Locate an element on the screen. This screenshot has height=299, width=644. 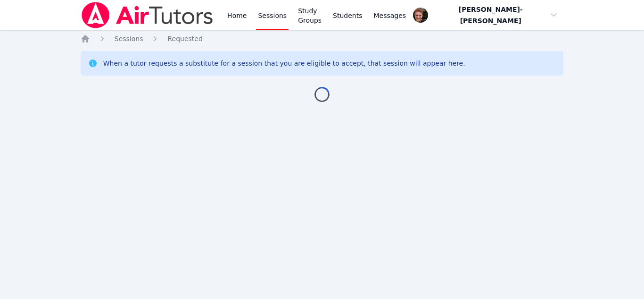
span: Sessions is located at coordinates (129, 39).